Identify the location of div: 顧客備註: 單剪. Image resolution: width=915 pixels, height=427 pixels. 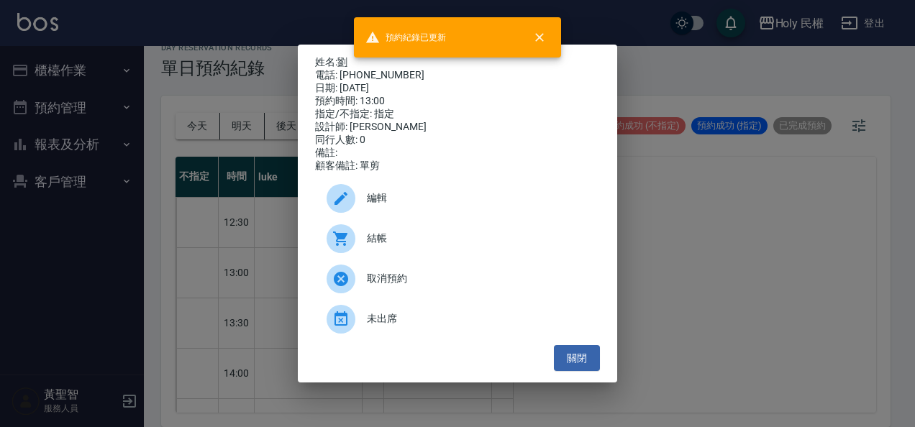
(458, 166).